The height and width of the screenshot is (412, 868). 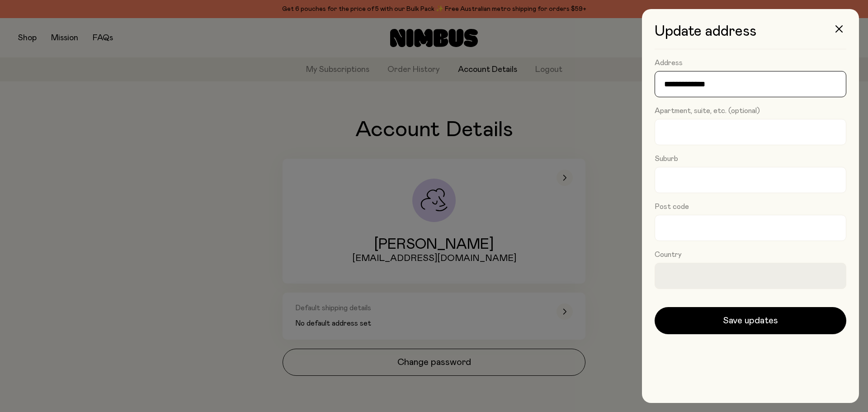 What do you see at coordinates (707, 111) in the screenshot?
I see `label: Apartment, suite, etc. (optional)` at bounding box center [707, 111].